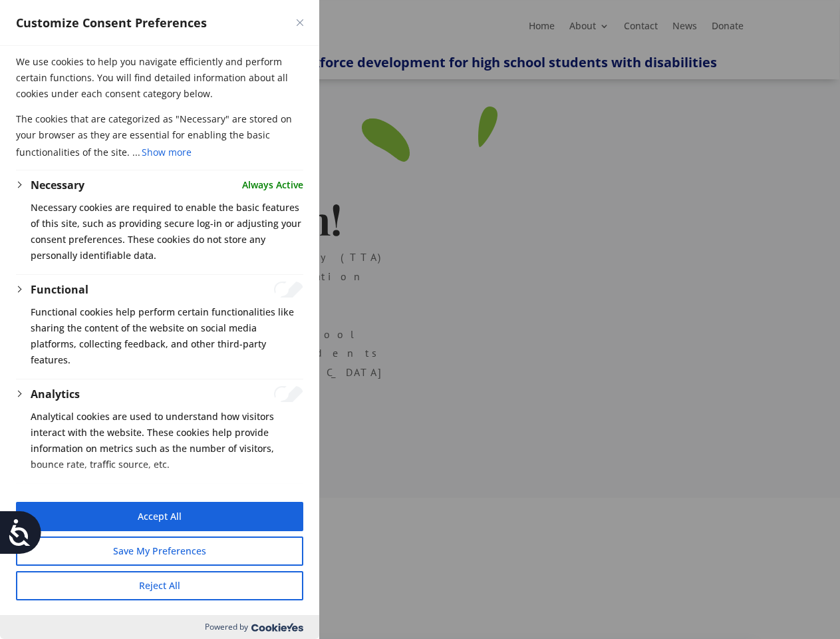  Describe the element at coordinates (159, 551) in the screenshot. I see `button: Save My Preferences` at that location.